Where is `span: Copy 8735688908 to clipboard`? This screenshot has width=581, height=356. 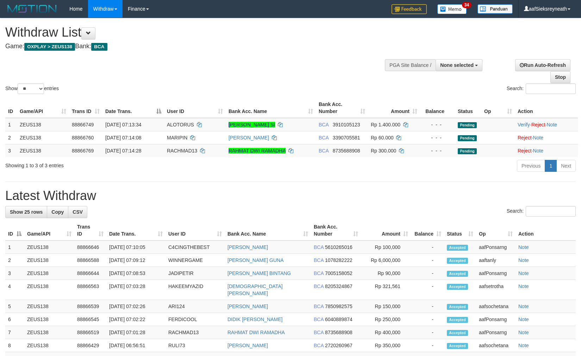 span: Copy 8735688908 to clipboard is located at coordinates (347, 151).